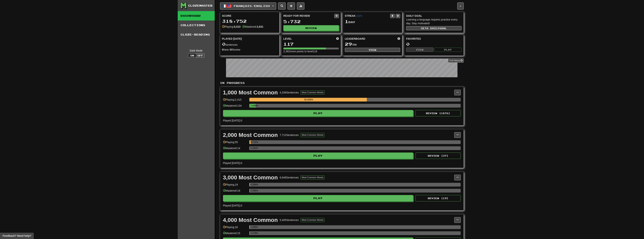 The image size is (644, 239). What do you see at coordinates (235, 192) in the screenshot?
I see `div: Mastered: 19` at bounding box center [235, 192].